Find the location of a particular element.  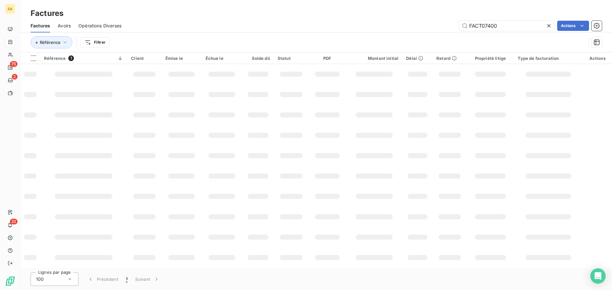

div: Client is located at coordinates (144, 58).